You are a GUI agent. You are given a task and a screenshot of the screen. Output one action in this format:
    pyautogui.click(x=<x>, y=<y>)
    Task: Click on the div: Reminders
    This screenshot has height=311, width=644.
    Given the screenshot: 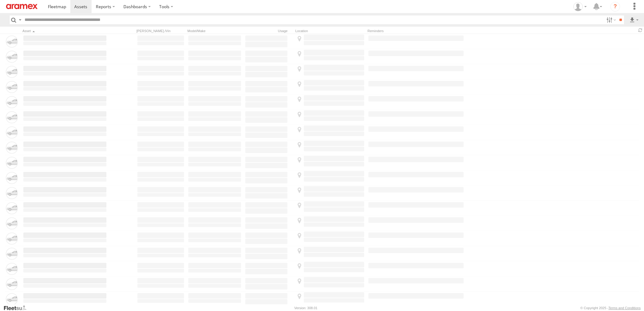 What is the action you would take?
    pyautogui.click(x=416, y=31)
    